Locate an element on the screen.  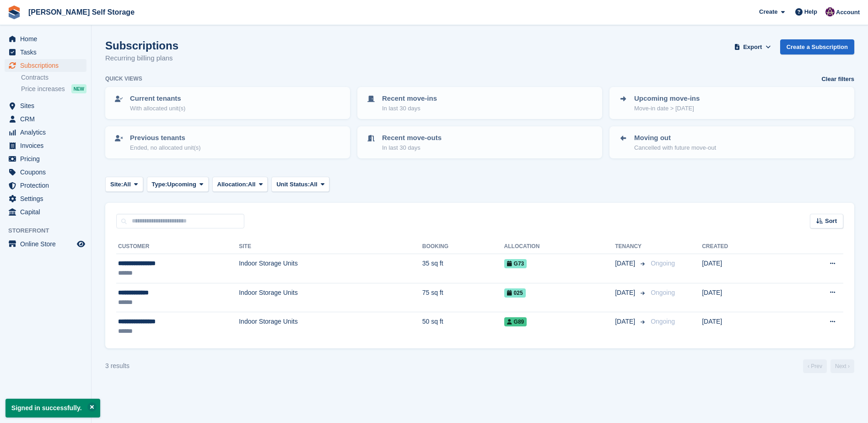
div: 3 results is located at coordinates (117, 365).